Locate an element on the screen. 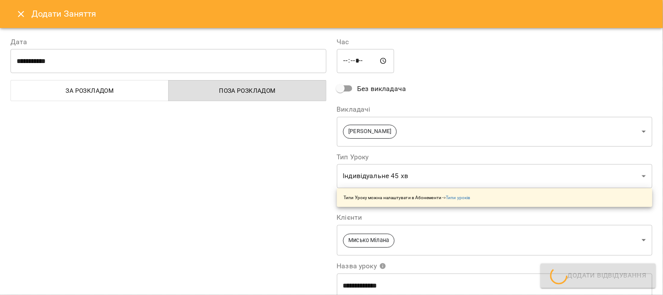 This screenshot has width=663, height=295. h6: Додати Заняття is located at coordinates (342, 14).